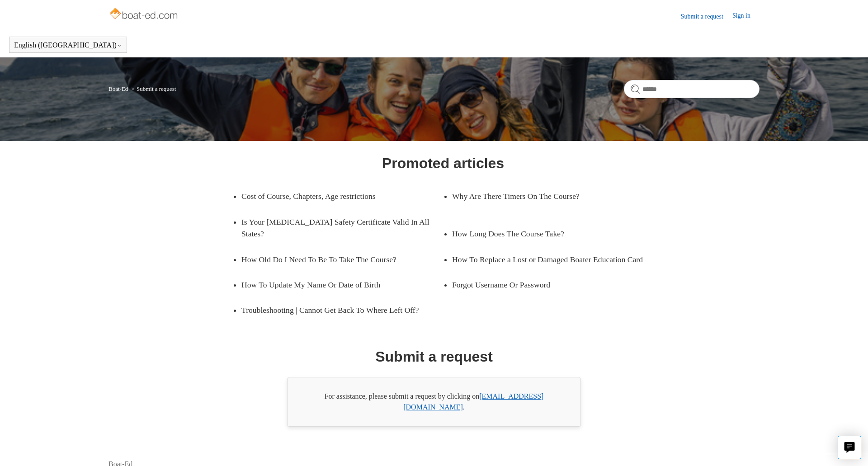 The image size is (868, 466). I want to click on a: How Long Does The Course Take?, so click(546, 234).